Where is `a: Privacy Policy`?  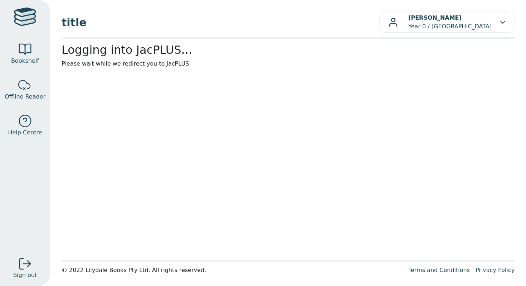 a: Privacy Policy is located at coordinates (495, 270).